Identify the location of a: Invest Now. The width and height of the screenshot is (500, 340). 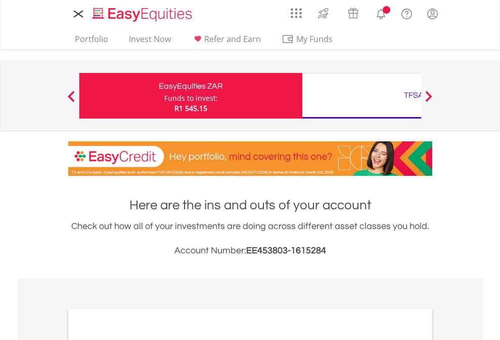
(150, 41).